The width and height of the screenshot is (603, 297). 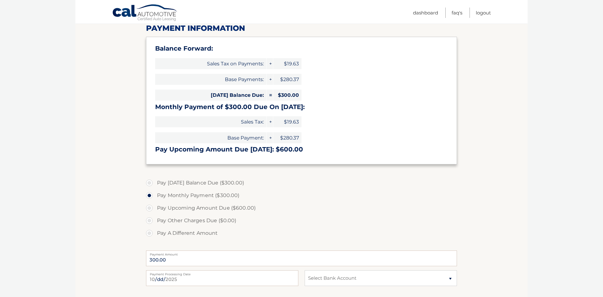 What do you see at coordinates (302, 233) in the screenshot?
I see `label: Pay A Different Amount` at bounding box center [302, 233].